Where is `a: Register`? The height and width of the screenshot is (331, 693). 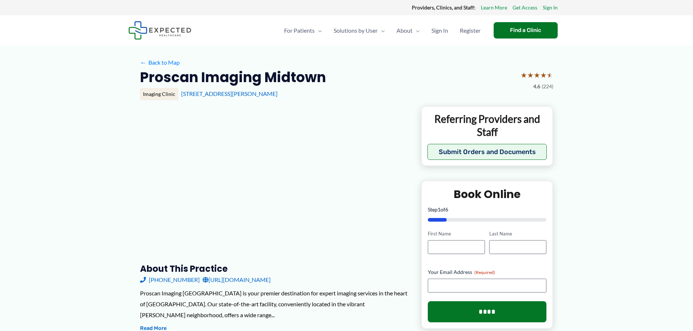 a: Register is located at coordinates (470, 31).